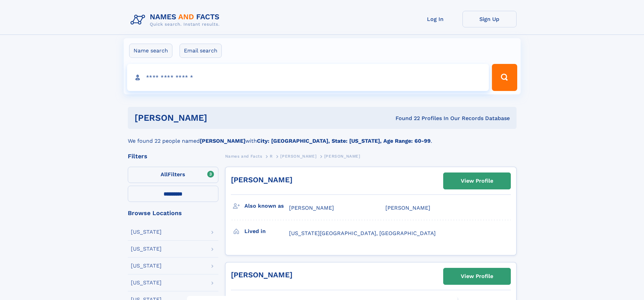 This screenshot has height=300, width=644. What do you see at coordinates (267, 206) in the screenshot?
I see `h3: Also known as` at bounding box center [267, 206].